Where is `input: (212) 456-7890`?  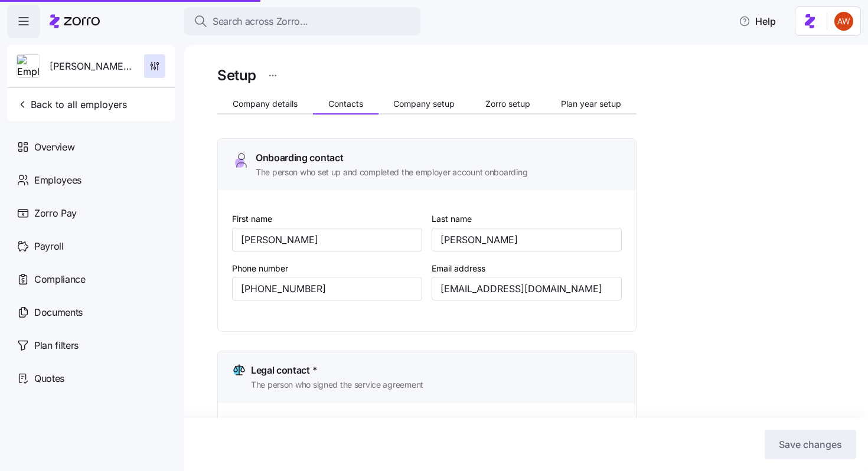
input: (212) 456-7890 is located at coordinates (327, 288).